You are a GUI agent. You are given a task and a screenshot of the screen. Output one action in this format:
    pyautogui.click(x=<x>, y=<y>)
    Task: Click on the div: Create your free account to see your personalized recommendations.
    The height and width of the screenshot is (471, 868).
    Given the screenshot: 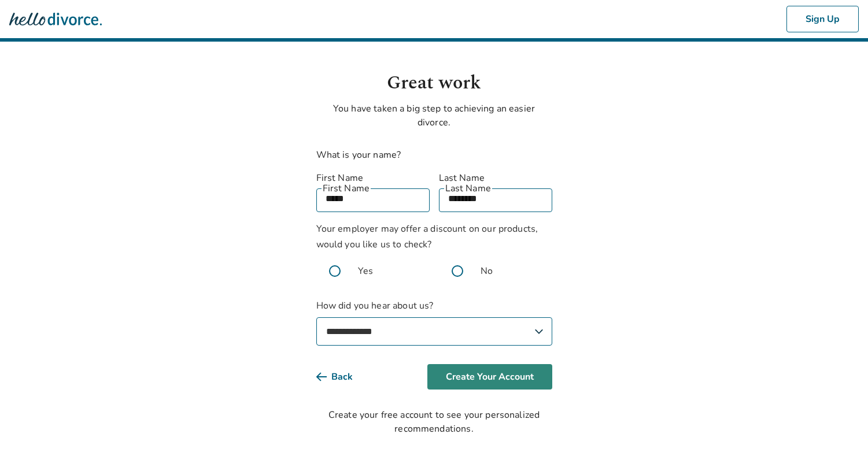 What is the action you would take?
    pyautogui.click(x=434, y=422)
    